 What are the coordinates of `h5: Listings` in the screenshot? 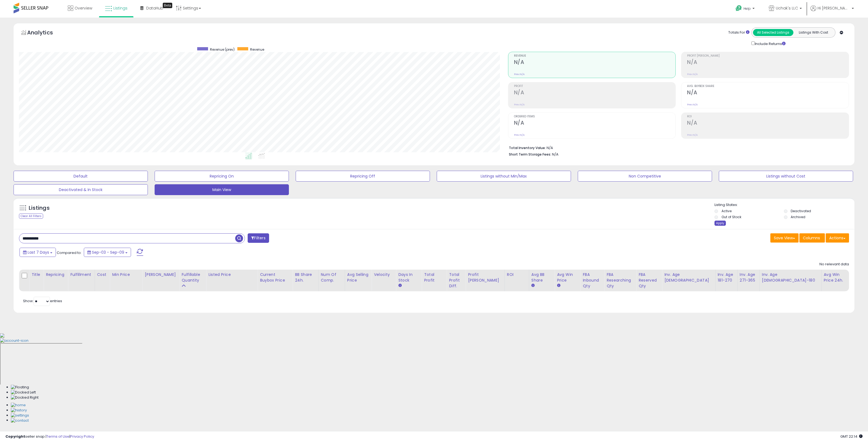 It's located at (39, 209).